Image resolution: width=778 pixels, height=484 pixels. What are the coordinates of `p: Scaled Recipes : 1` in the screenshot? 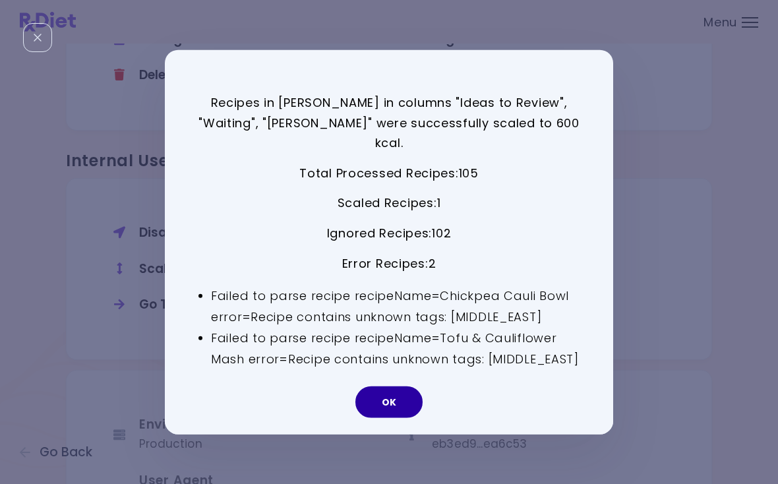 It's located at (389, 203).